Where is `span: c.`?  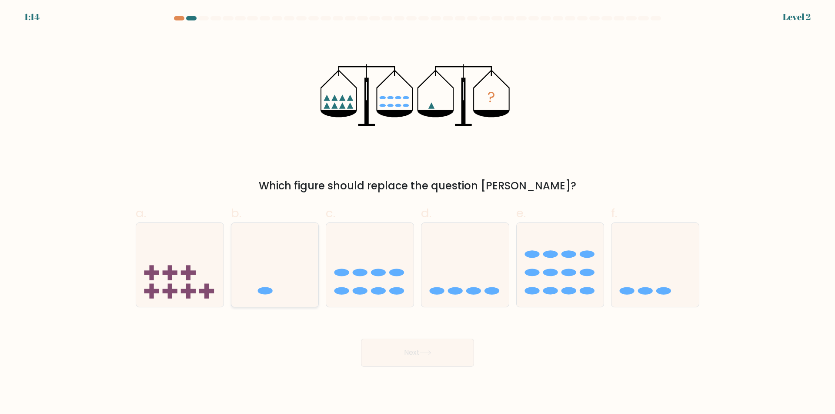 span: c. is located at coordinates (331, 213).